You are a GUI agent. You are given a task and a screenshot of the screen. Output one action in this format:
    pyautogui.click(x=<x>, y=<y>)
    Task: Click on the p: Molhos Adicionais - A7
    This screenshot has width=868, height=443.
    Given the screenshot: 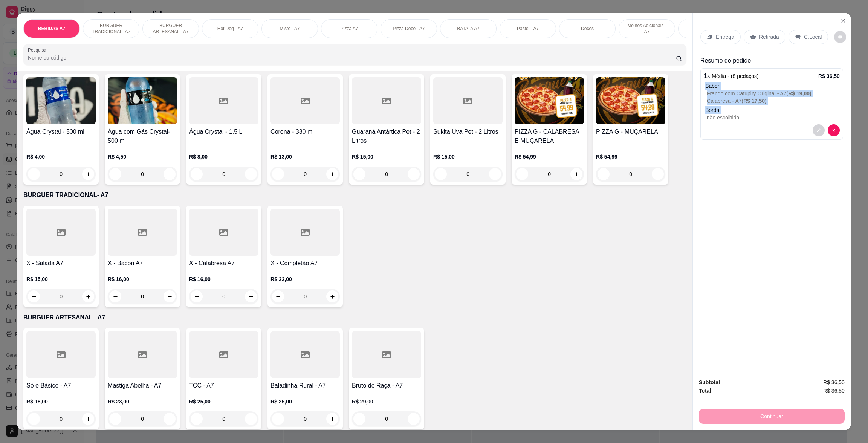 What is the action you would take?
    pyautogui.click(x=647, y=29)
    